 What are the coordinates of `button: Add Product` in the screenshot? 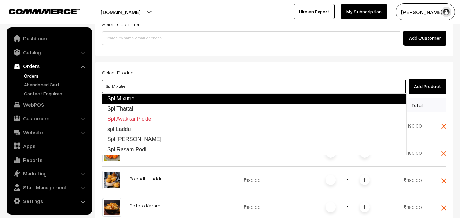 It's located at (428, 87).